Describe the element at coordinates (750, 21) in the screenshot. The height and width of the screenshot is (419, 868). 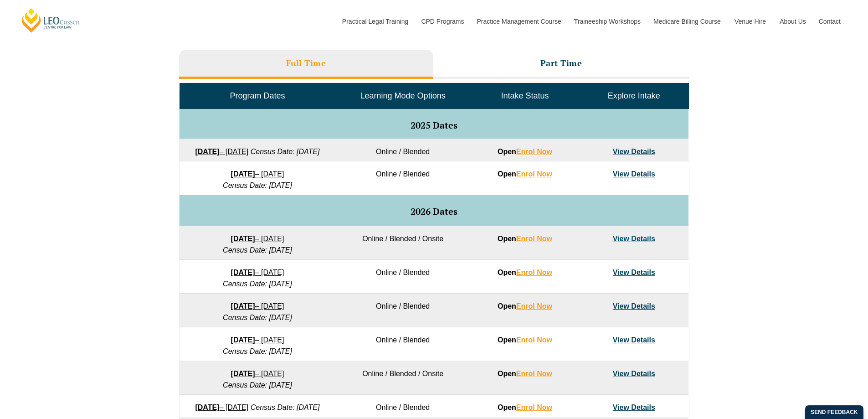
I see `a: Venue Hire` at that location.